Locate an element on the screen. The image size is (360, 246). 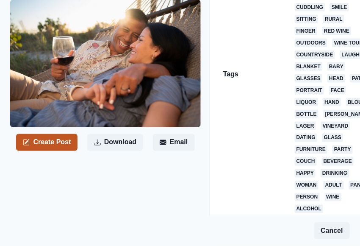
a: Download is located at coordinates (115, 142).